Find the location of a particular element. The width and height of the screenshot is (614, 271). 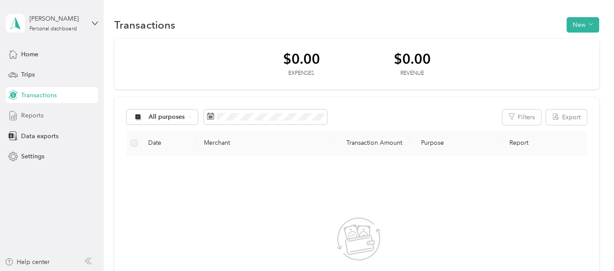

button: Filters is located at coordinates (521, 117).